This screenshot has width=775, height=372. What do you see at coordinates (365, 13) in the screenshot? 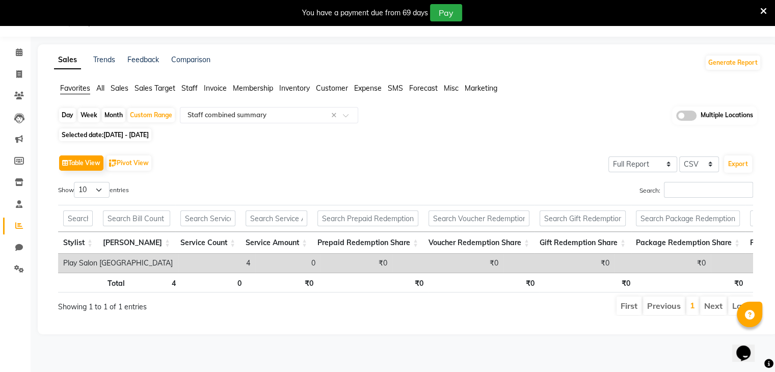
I see `div: You have a payment due from 69 days` at bounding box center [365, 13].